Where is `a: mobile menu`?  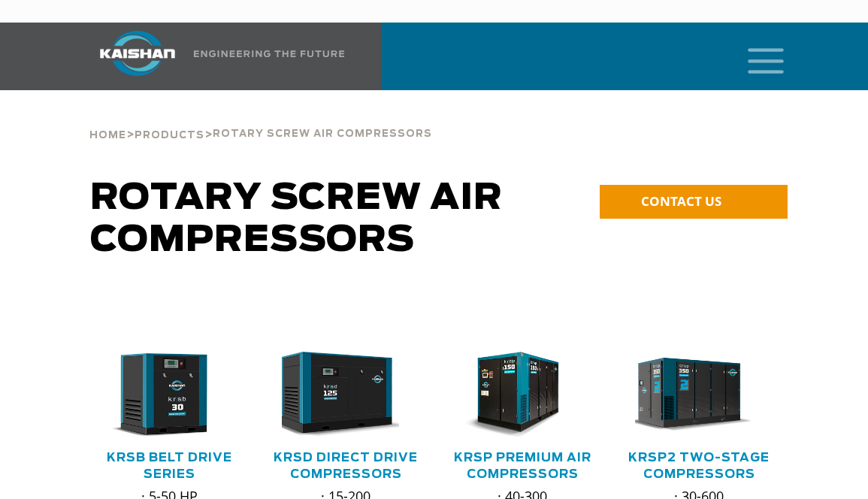 a: mobile menu is located at coordinates (754, 56).